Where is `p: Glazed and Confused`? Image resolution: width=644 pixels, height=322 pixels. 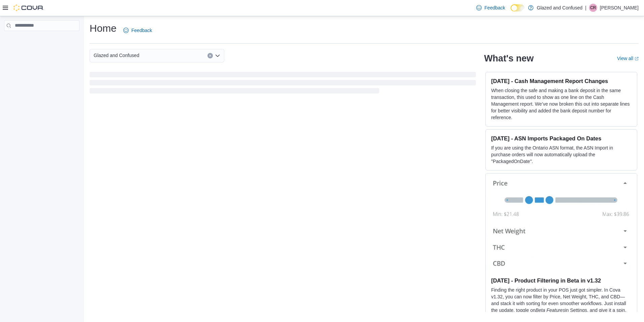
p: Glazed and Confused is located at coordinates (560, 8).